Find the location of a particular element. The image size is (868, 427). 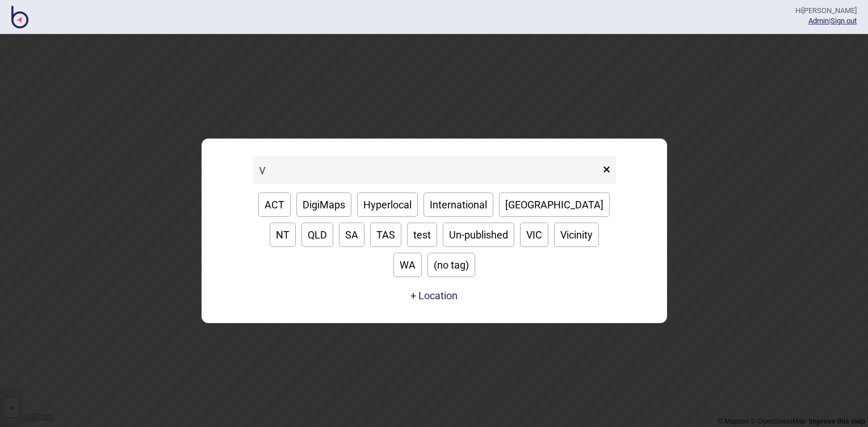

img: BindiMaps CMS is located at coordinates (20, 17).